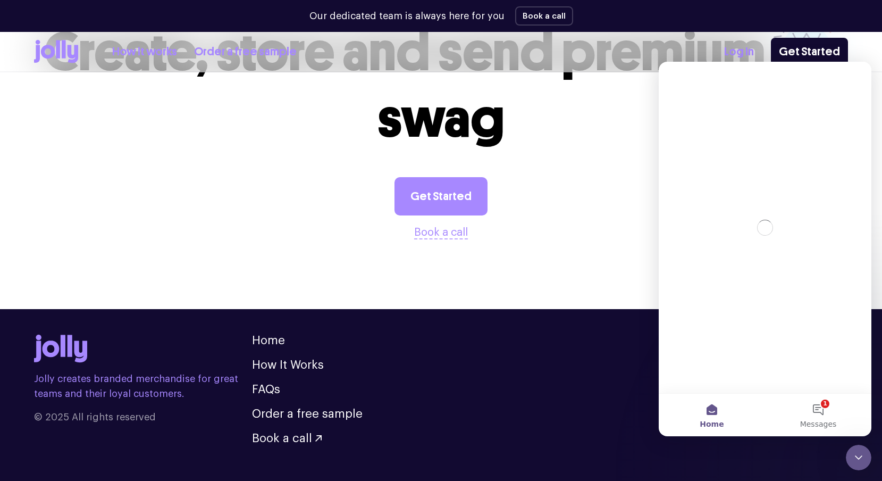 This screenshot has width=882, height=481. What do you see at coordinates (266, 389) in the screenshot?
I see `a: FAQs` at bounding box center [266, 389].